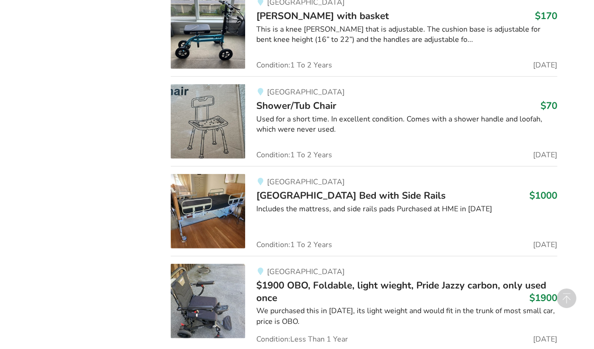 The width and height of the screenshot is (594, 349). I want to click on img: bedroom equipment-halsa hospital bed with side rails, so click(208, 211).